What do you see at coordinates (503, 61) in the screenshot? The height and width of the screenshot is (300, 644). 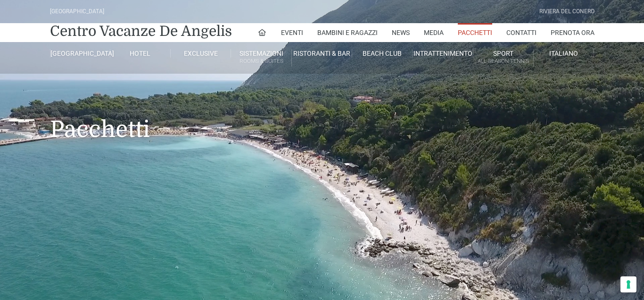 I see `small: All Season Tennis` at bounding box center [503, 61].